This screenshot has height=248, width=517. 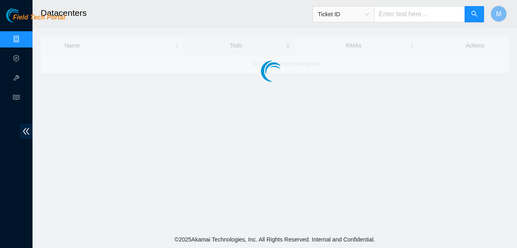 What do you see at coordinates (35, 20) in the screenshot?
I see `a: Akamai TechnologiesField Tech Portal` at bounding box center [35, 20].